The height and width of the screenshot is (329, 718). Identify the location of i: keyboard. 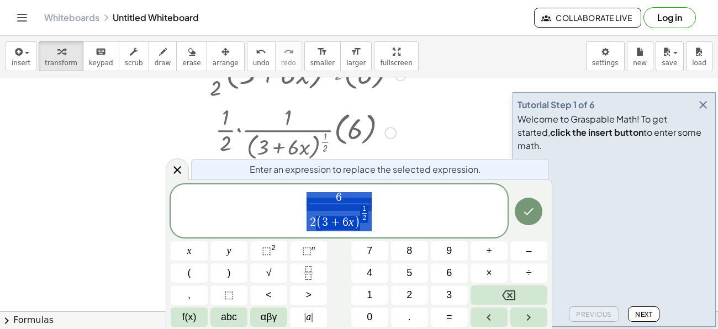
(101, 52).